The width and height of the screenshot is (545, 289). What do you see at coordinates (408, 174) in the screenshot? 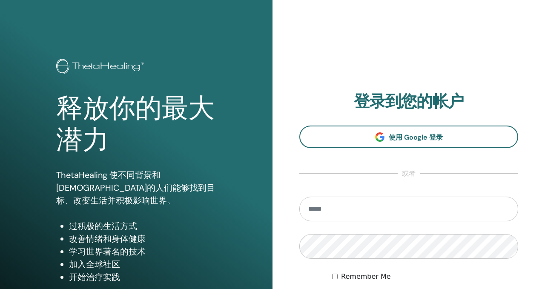
I see `span: 或者` at bounding box center [408, 174].